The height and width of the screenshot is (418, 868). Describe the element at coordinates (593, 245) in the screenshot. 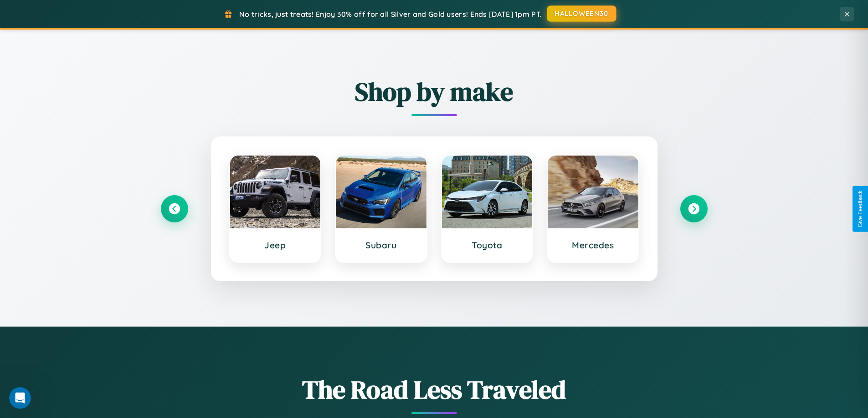

I see `h3: Mercedes` at that location.